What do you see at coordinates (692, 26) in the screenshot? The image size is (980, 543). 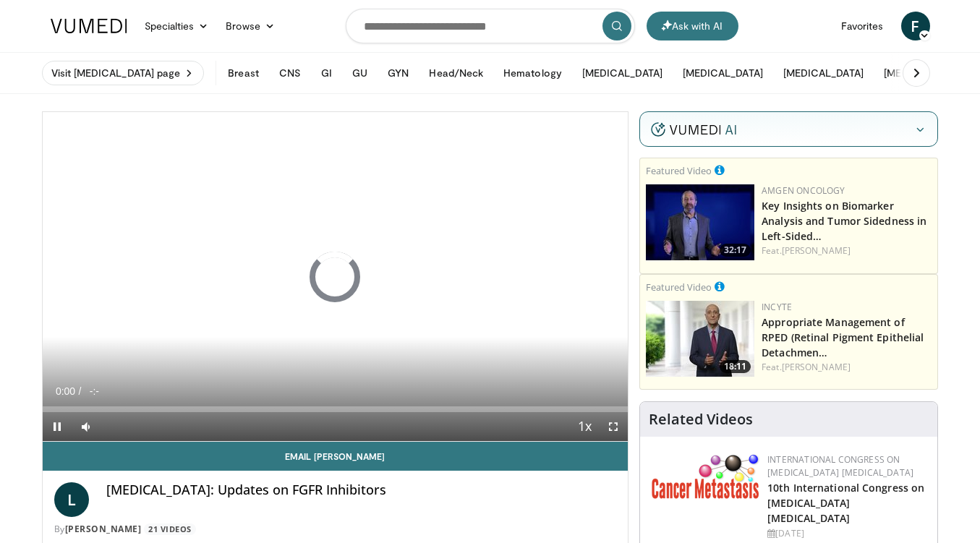 I see `button: Ask with AI` at bounding box center [692, 26].